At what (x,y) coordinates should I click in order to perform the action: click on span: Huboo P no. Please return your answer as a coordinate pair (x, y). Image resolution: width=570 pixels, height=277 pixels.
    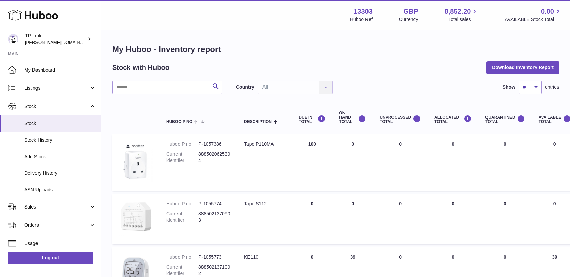
    Looking at the image, I should click on (179, 122).